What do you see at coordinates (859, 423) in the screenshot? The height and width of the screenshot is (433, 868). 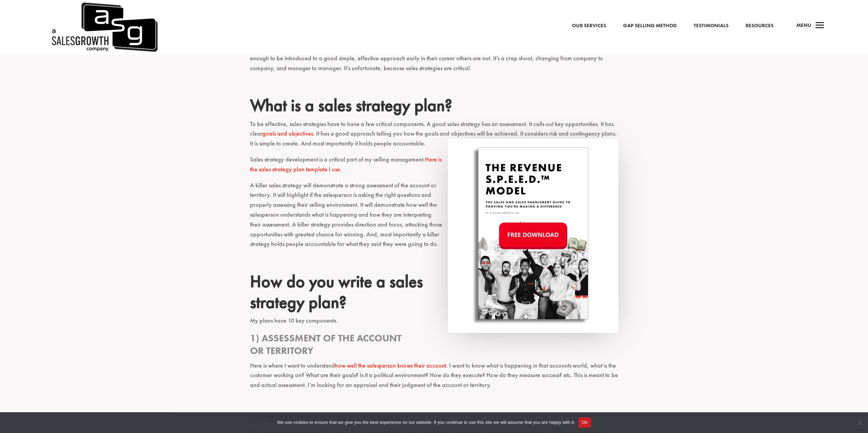 I see `span: No` at bounding box center [859, 423].